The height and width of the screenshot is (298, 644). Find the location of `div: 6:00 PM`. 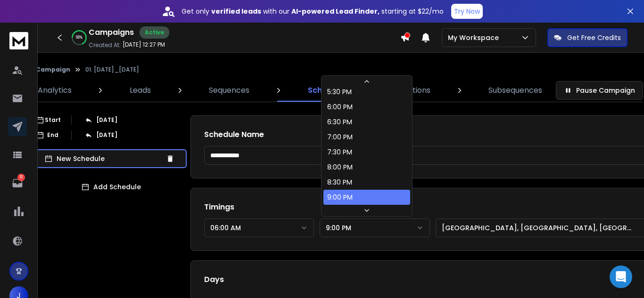

div: 6:00 PM is located at coordinates (340, 107).